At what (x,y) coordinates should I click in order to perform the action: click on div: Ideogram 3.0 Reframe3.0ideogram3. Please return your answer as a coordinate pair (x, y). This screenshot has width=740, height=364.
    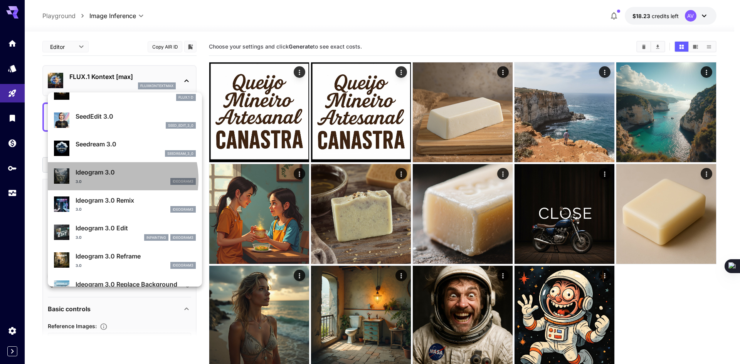
    Looking at the image, I should click on (125, 260).